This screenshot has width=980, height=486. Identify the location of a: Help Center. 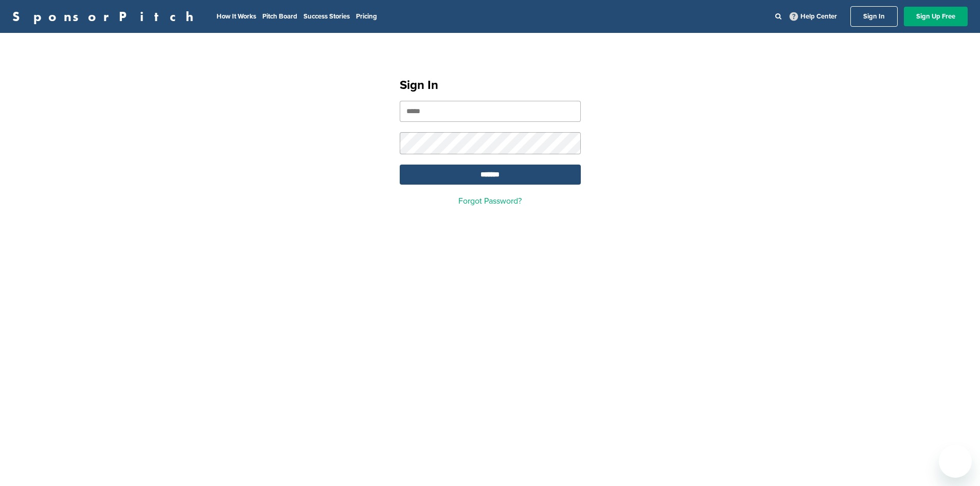
(814, 17).